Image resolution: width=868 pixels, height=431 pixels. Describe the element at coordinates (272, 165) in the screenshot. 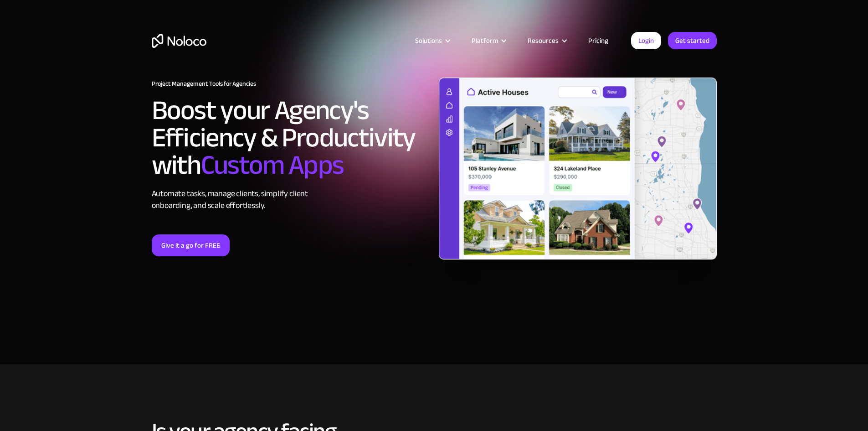

I see `span: Custom Apps` at that location.